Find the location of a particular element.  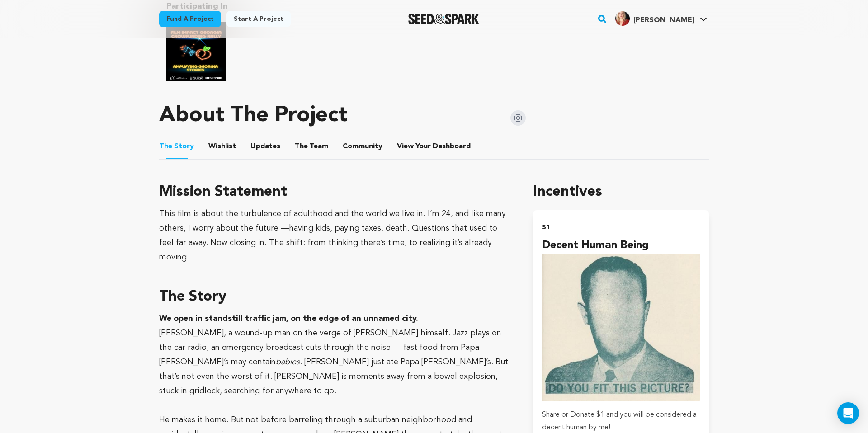

a: Fund a project is located at coordinates (190, 19).